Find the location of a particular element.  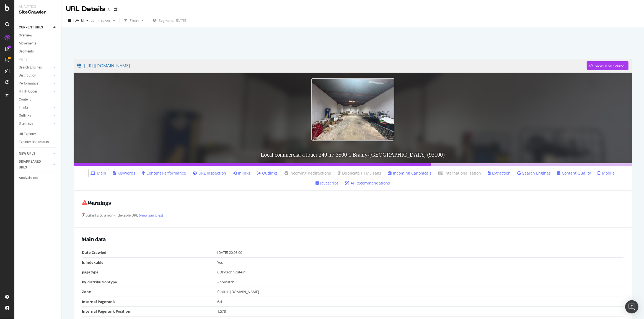

a: Mobile is located at coordinates (607, 173).